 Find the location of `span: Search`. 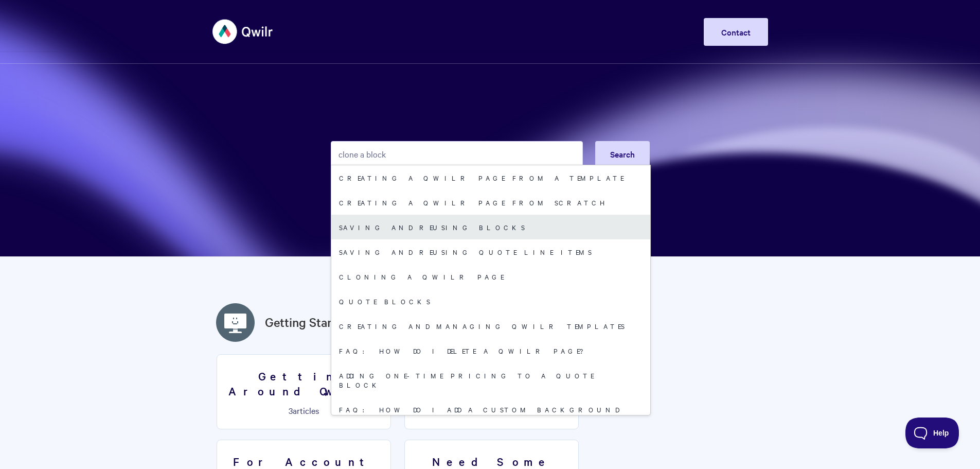

span: Search is located at coordinates (623, 154).